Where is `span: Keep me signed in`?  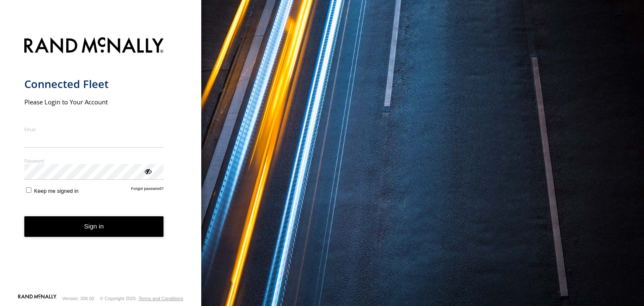
span: Keep me signed in is located at coordinates (56, 191).